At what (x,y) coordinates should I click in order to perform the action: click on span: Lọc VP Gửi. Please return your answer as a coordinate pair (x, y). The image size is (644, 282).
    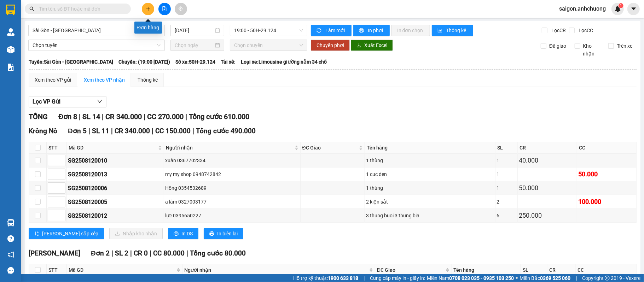
    Looking at the image, I should click on (46, 101).